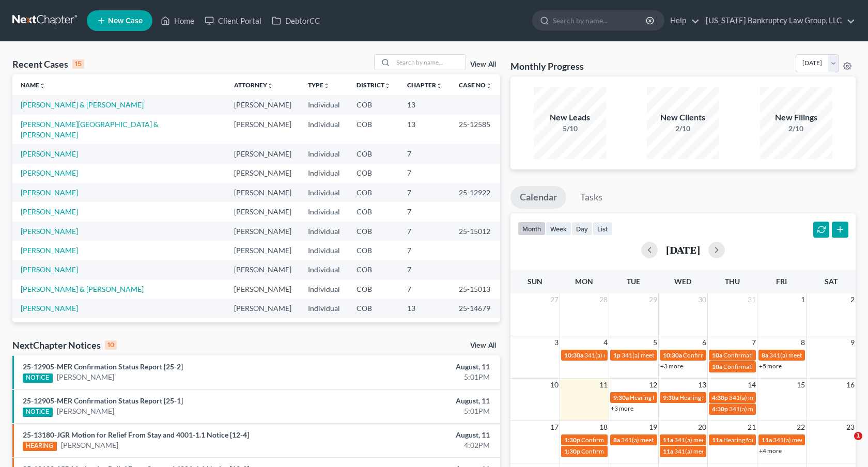  Describe the element at coordinates (751, 300) in the screenshot. I see `span: 31` at that location.